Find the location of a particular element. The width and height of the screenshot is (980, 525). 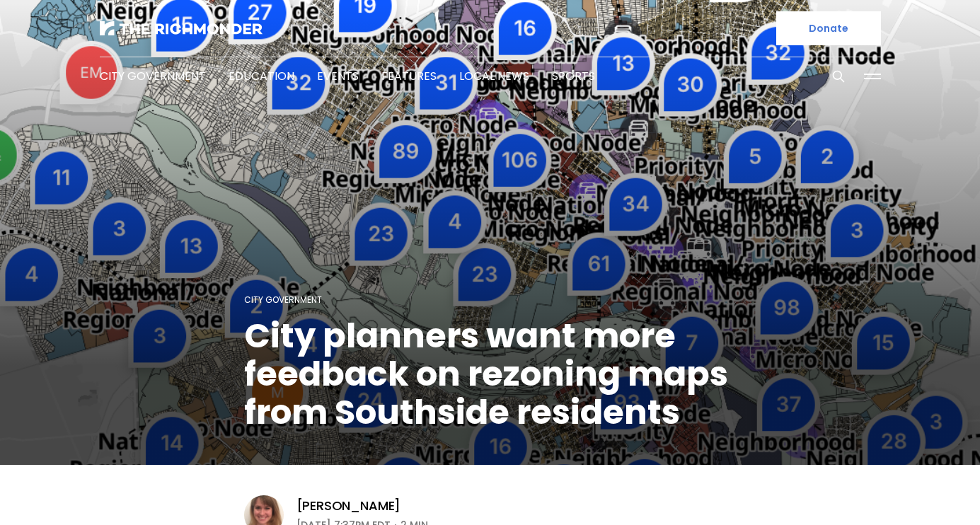

a: Local News is located at coordinates (494, 76).